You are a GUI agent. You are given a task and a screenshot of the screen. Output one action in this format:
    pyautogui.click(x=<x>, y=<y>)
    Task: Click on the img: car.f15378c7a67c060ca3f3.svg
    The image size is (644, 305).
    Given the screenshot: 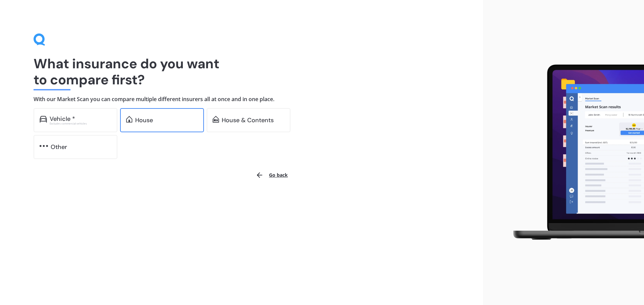 What is the action you would take?
    pyautogui.click(x=43, y=119)
    